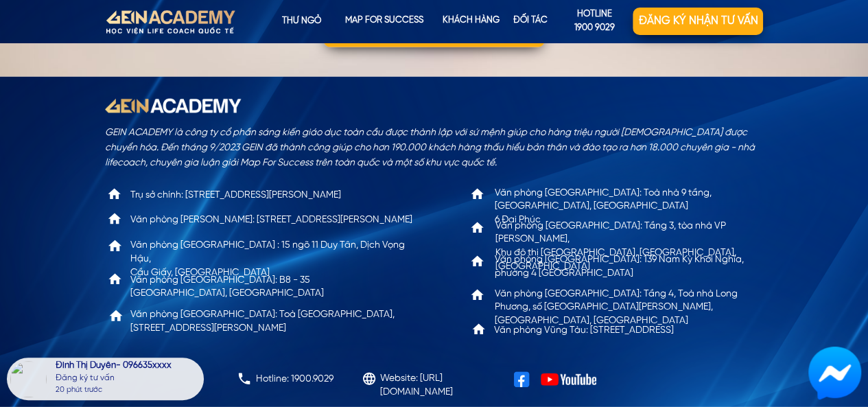 This screenshot has width=868, height=407. What do you see at coordinates (595, 21) in the screenshot?
I see `a: hotline1900 9029` at bounding box center [595, 21].